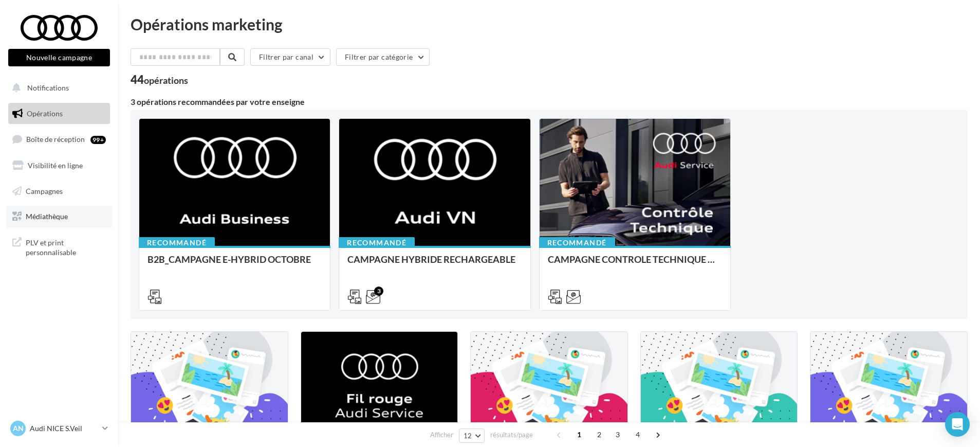  I want to click on span: PLV et print personnalisable, so click(65, 246).